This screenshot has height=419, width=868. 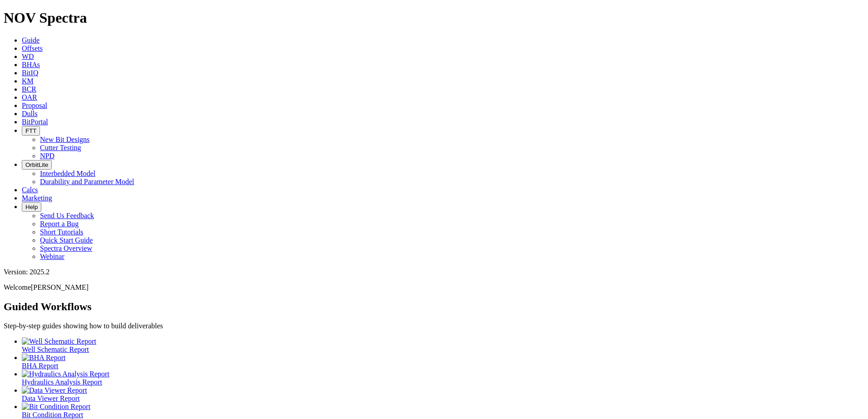 What do you see at coordinates (52, 414) in the screenshot?
I see `span: Bit Condition Report` at bounding box center [52, 414].